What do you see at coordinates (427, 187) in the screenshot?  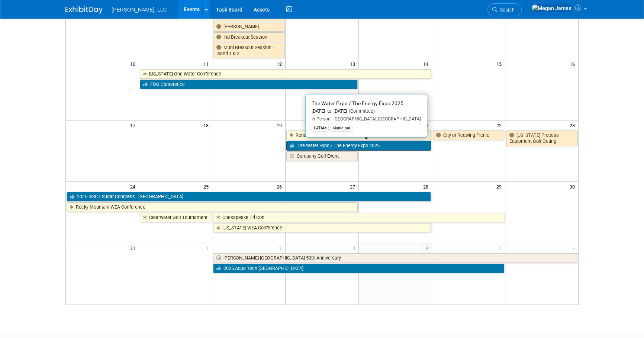 I see `span: 28` at bounding box center [427, 187].